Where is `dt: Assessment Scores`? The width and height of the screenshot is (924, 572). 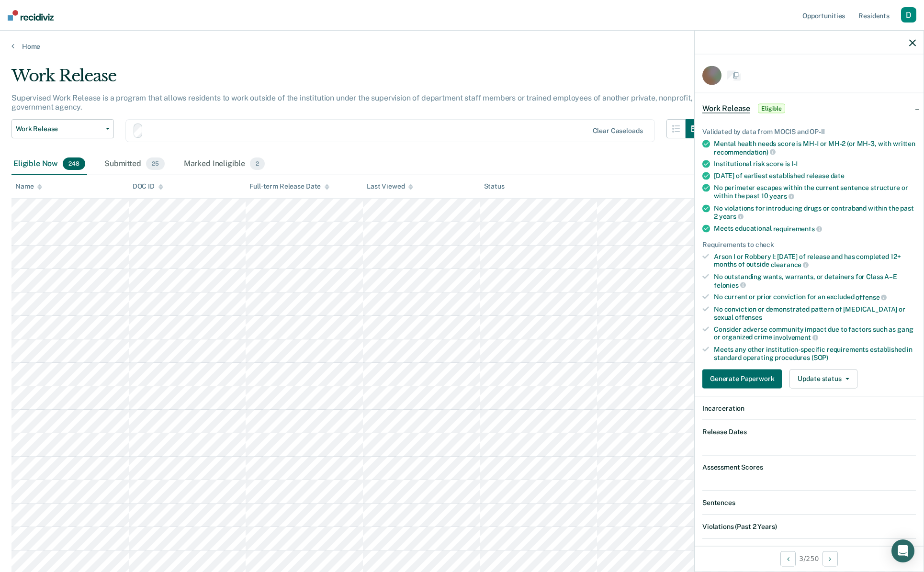 dt: Assessment Scores is located at coordinates (809, 467).